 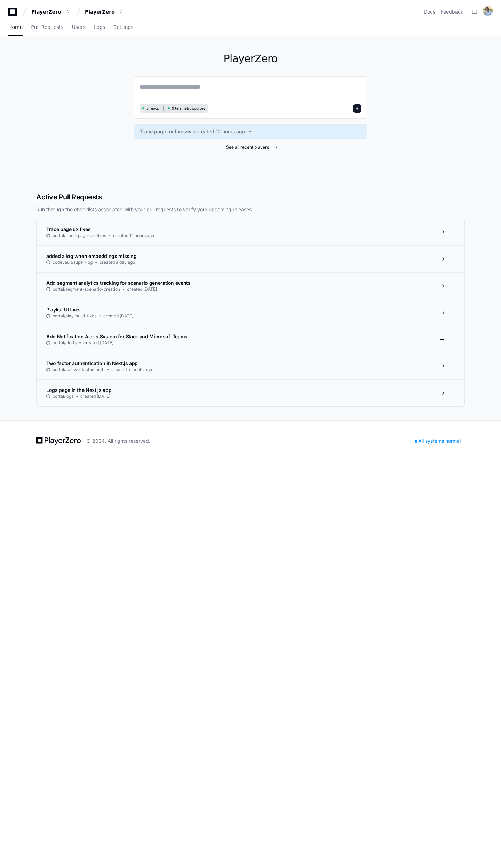 What do you see at coordinates (64, 343) in the screenshot?
I see `span: portal/alerts` at bounding box center [64, 343].